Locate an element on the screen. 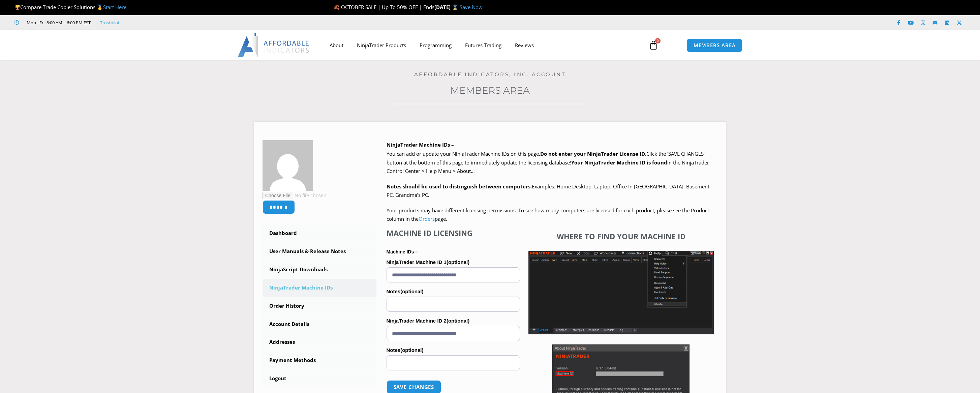  a: Trustpilot is located at coordinates (110, 22).